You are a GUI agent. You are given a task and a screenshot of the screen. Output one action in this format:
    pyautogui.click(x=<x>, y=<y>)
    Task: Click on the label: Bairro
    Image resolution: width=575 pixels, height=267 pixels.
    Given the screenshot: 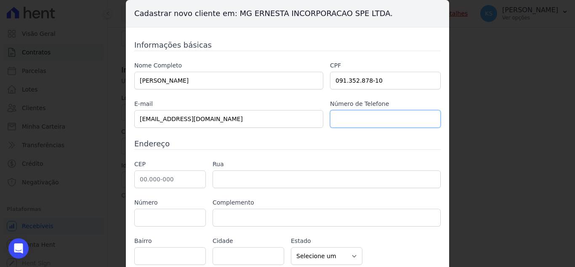 What is the action you would take?
    pyautogui.click(x=170, y=240)
    